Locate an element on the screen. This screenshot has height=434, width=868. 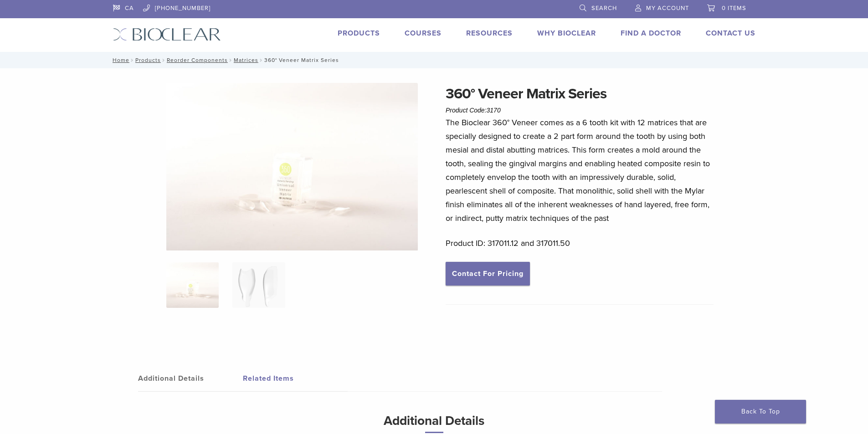
span: Search is located at coordinates (604, 8).